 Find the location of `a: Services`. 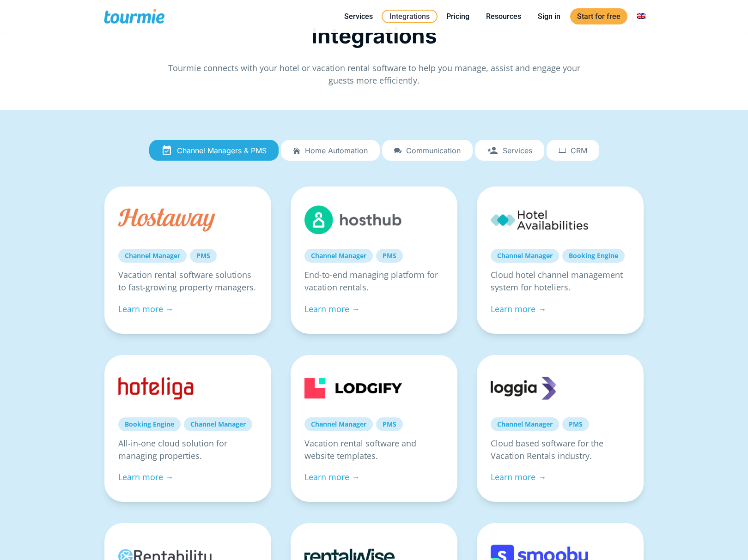

a: Services is located at coordinates (359, 16).